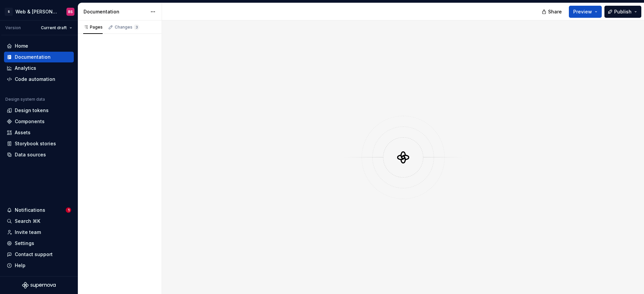  What do you see at coordinates (136, 27) in the screenshot?
I see `span: 3` at bounding box center [136, 27].